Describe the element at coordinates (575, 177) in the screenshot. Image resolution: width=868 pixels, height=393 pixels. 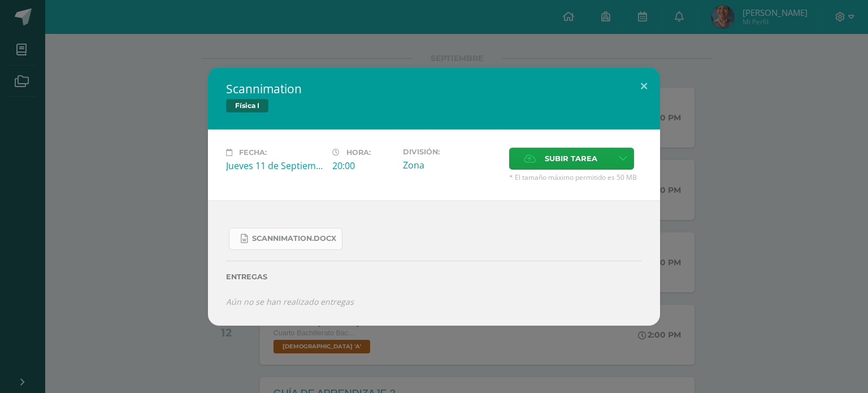
I see `span: * El tamaño máximo permitido es 50 MB` at that location.